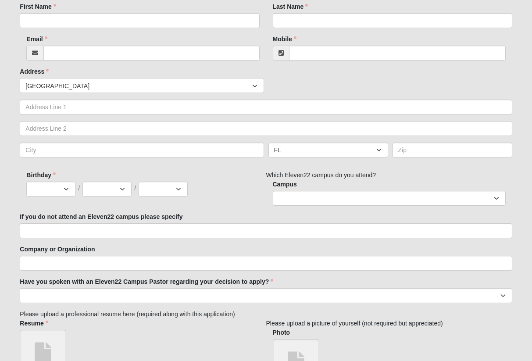  What do you see at coordinates (57, 249) in the screenshot?
I see `label: Company or Organization` at bounding box center [57, 249].